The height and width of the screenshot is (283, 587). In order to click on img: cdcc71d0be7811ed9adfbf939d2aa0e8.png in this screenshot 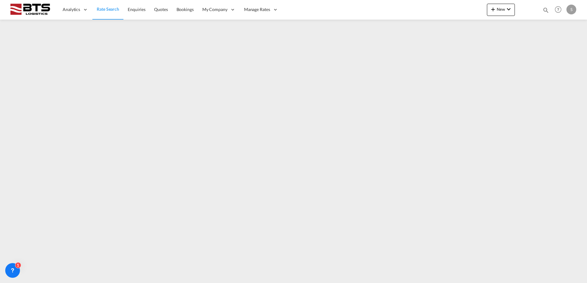, I will do `click(30, 10)`.